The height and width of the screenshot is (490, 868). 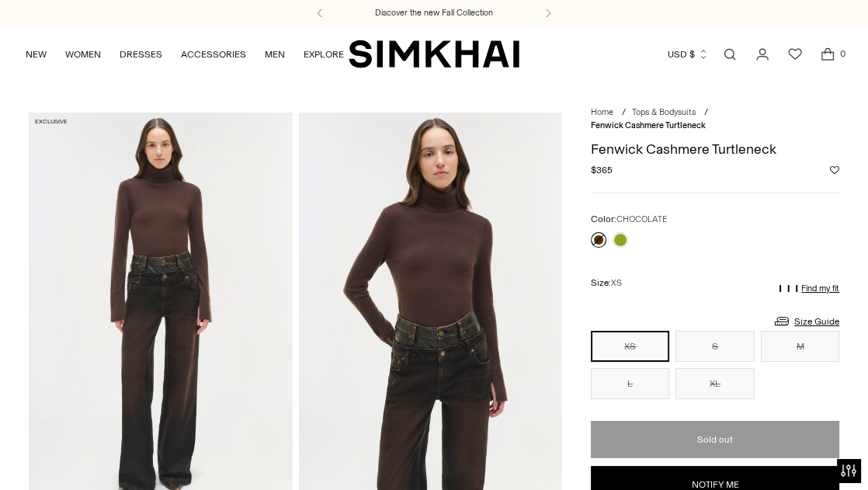 What do you see at coordinates (141, 55) in the screenshot?
I see `a: DRESSES` at bounding box center [141, 55].